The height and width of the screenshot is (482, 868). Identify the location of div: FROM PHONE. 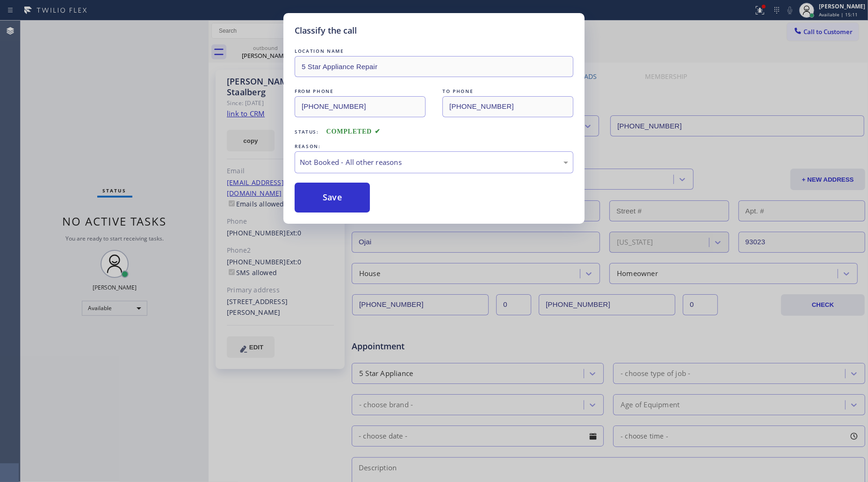
(360, 91).